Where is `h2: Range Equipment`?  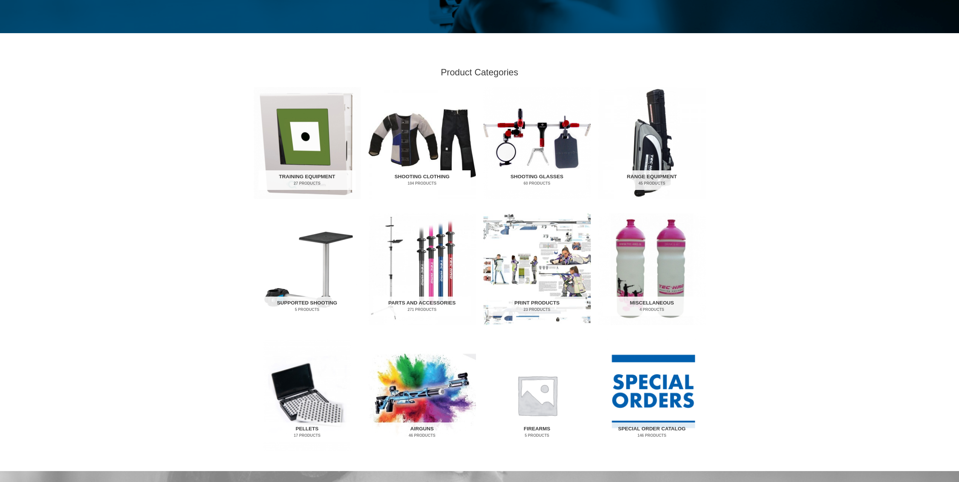
h2: Range Equipment is located at coordinates (652, 180).